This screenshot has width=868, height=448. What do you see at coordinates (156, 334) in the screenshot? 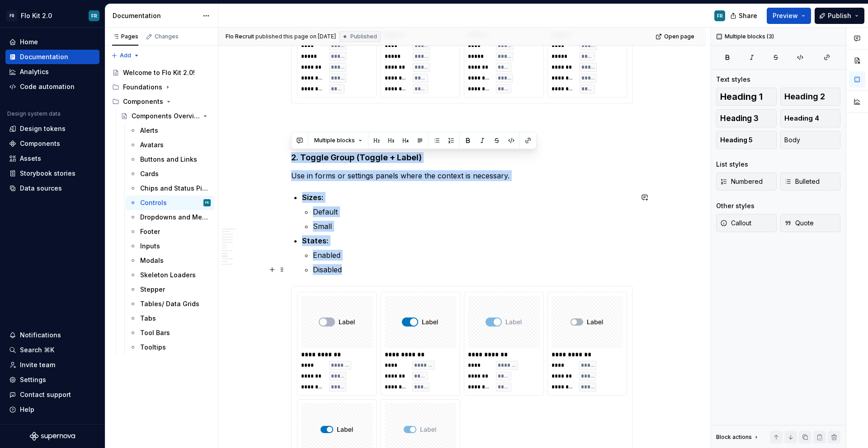
I see `div: Tool Bars` at bounding box center [156, 334].